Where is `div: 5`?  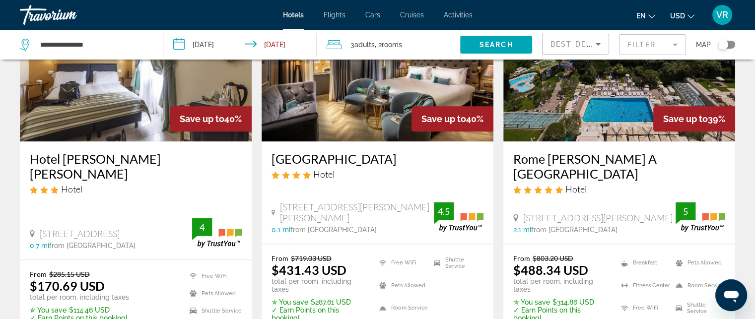
div: 5 is located at coordinates (685, 211).